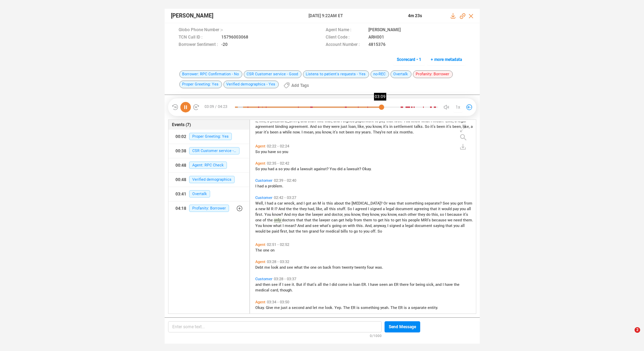  I want to click on span: them., so click(468, 220).